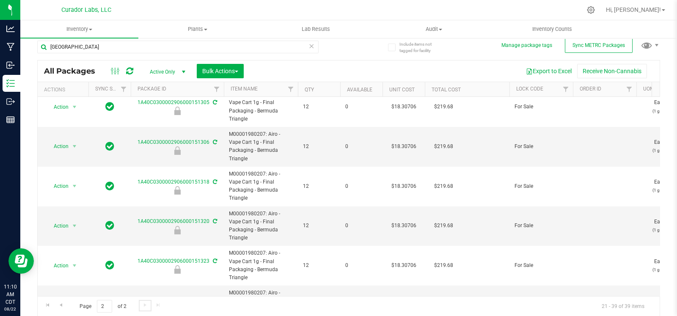  I want to click on a: 1A40C0300002906000151306, so click(173, 142).